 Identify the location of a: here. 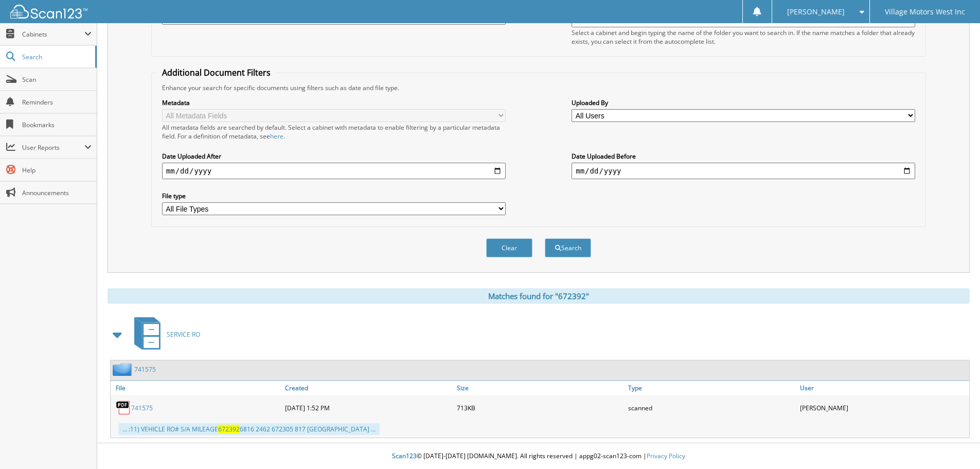
(277, 136).